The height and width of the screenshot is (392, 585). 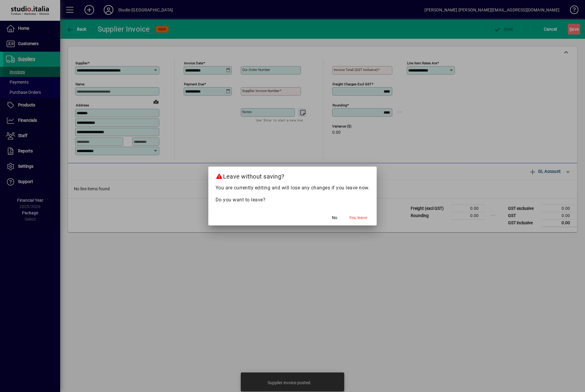 What do you see at coordinates (335, 217) in the screenshot?
I see `button: No` at bounding box center [335, 217].